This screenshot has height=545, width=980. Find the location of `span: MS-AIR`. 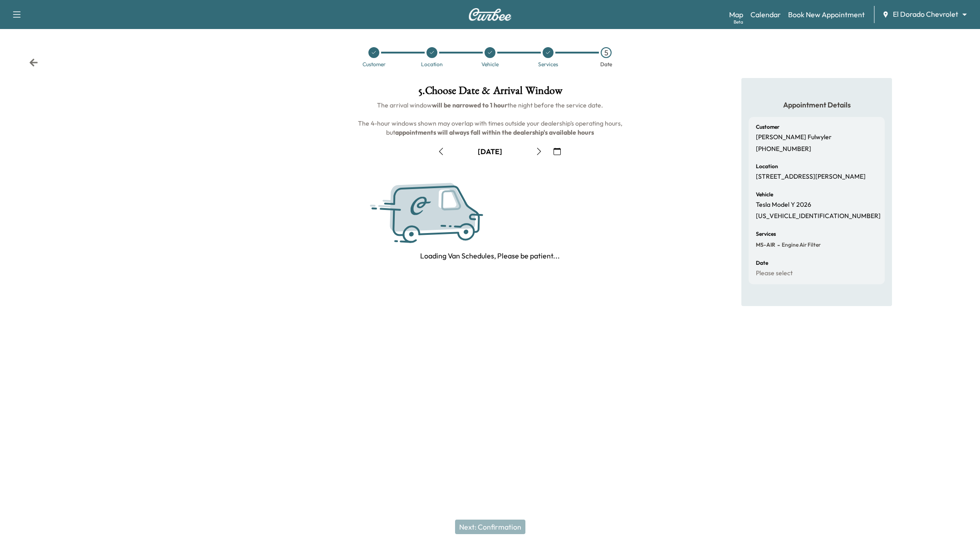

span: MS-AIR is located at coordinates (765, 245).